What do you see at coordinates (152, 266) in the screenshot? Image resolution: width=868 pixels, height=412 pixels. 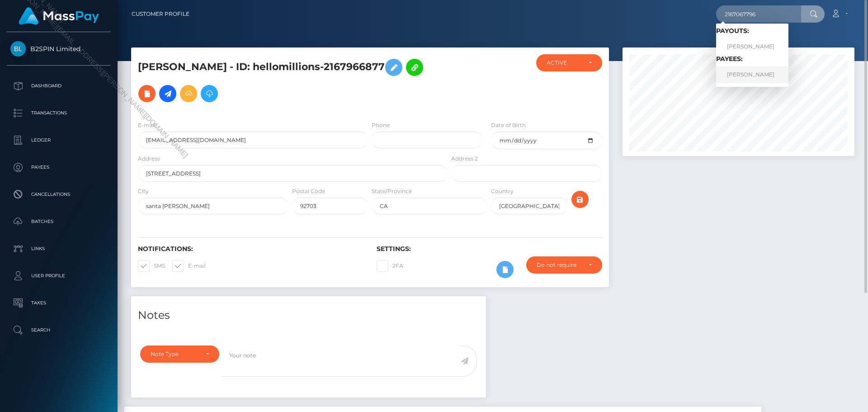 I see `label: SMS` at bounding box center [152, 266].